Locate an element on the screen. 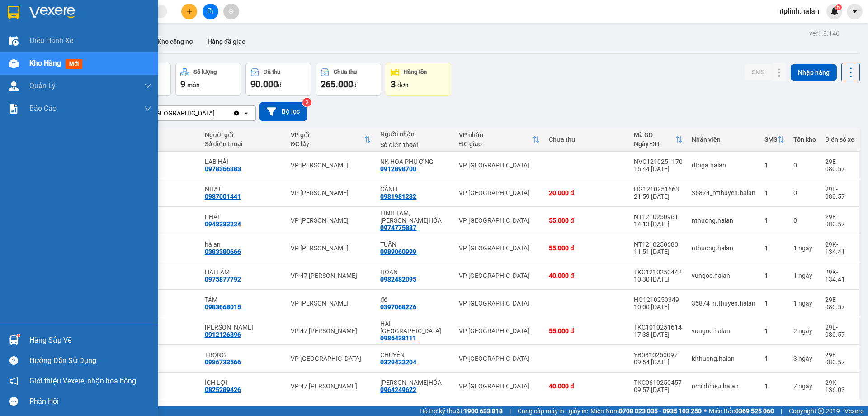 Image resolution: width=868 pixels, height=416 pixels. div: SMS is located at coordinates (771, 139).